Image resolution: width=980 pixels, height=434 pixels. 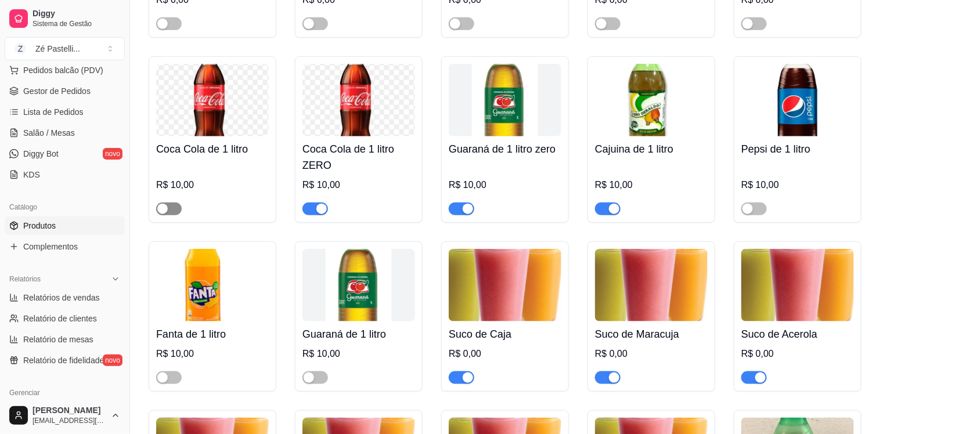 I want to click on span: Z, so click(x=21, y=48).